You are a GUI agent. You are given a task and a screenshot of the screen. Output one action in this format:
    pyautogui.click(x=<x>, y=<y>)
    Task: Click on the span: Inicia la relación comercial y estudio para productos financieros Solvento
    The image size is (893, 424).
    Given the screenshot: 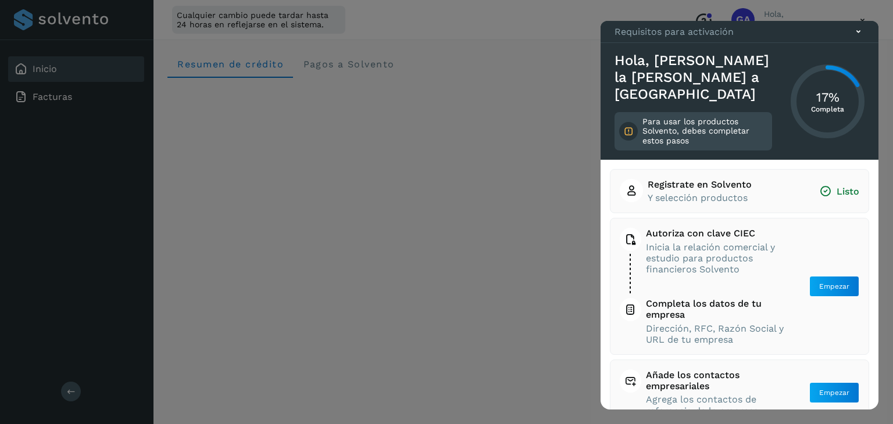 What is the action you would take?
    pyautogui.click(x=716, y=259)
    